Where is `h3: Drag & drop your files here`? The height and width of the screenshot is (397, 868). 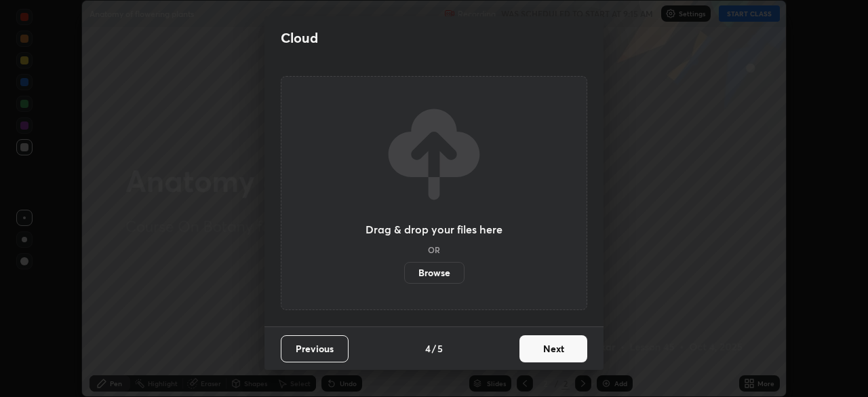 h3: Drag & drop your files here is located at coordinates (434, 229).